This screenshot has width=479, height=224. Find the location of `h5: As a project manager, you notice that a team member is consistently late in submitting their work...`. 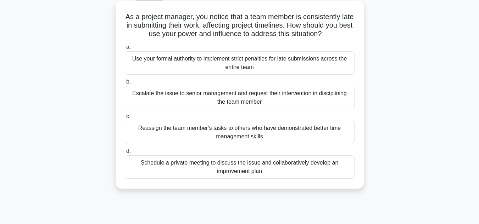

h5: As a project manager, you notice that a team member is consistently late in submitting their work... is located at coordinates (240, 26).